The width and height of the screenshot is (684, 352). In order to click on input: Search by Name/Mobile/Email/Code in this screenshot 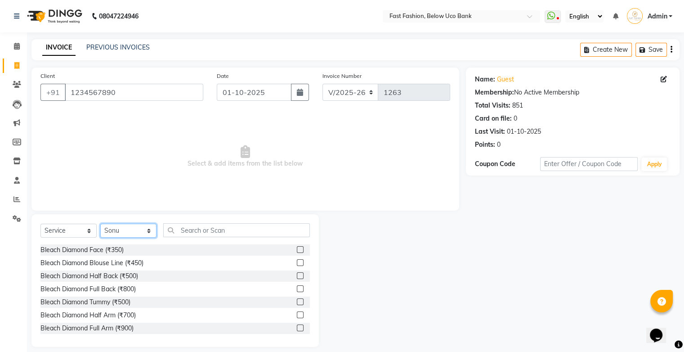, I will do `click(134, 92)`.